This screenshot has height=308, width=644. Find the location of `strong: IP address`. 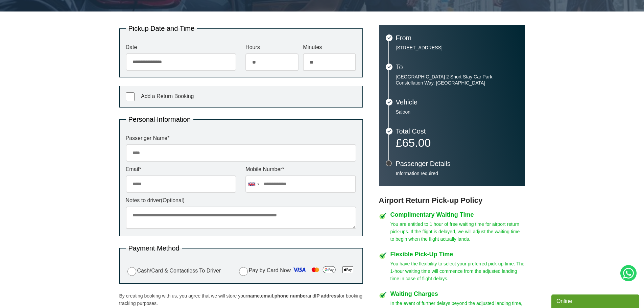

strong: IP address is located at coordinates (327, 296).